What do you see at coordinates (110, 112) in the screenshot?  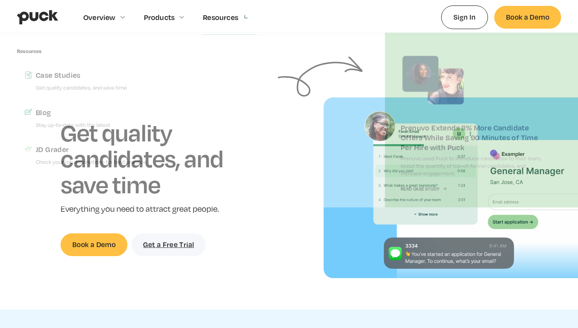 I see `div: Blog` at bounding box center [110, 112].